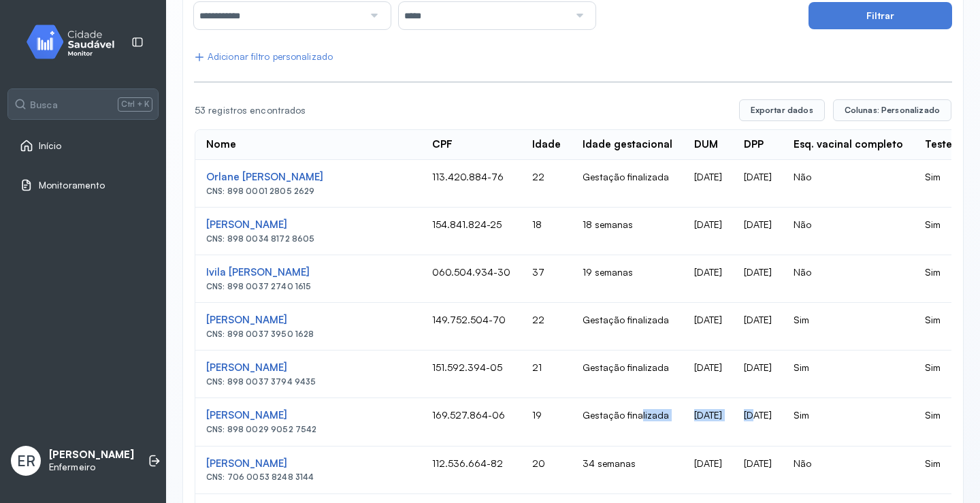  Describe the element at coordinates (76, 41) in the screenshot. I see `img: monitor.svg` at that location.